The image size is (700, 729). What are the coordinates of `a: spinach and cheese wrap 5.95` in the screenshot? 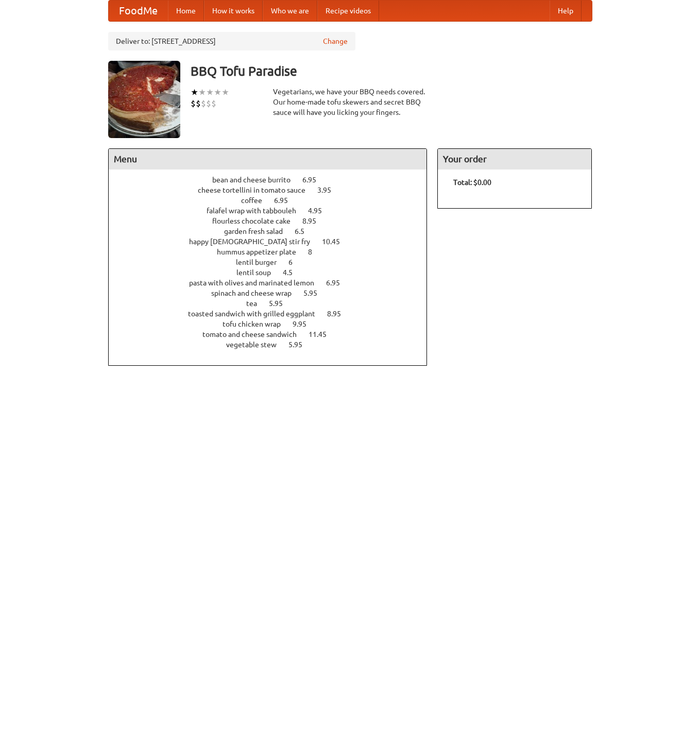 It's located at (274, 293).